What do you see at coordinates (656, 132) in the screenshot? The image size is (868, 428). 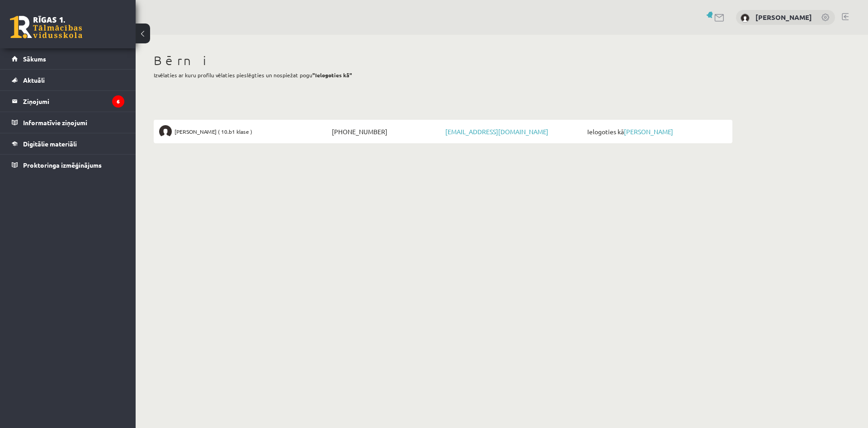 I see `span: Ielogoties kā` at bounding box center [656, 132].